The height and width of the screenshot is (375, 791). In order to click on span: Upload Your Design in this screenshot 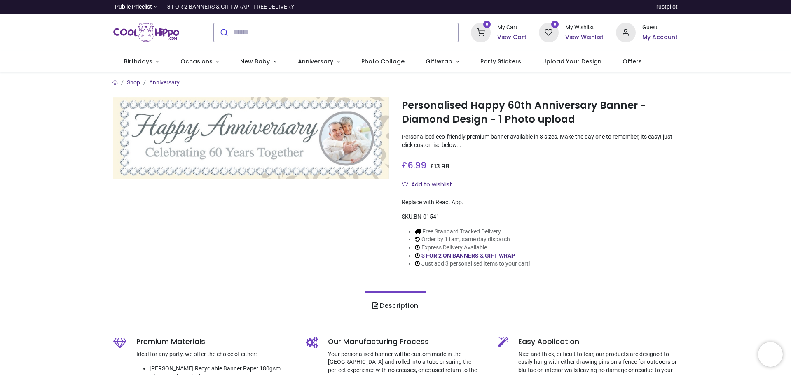, I will do `click(571, 61)`.